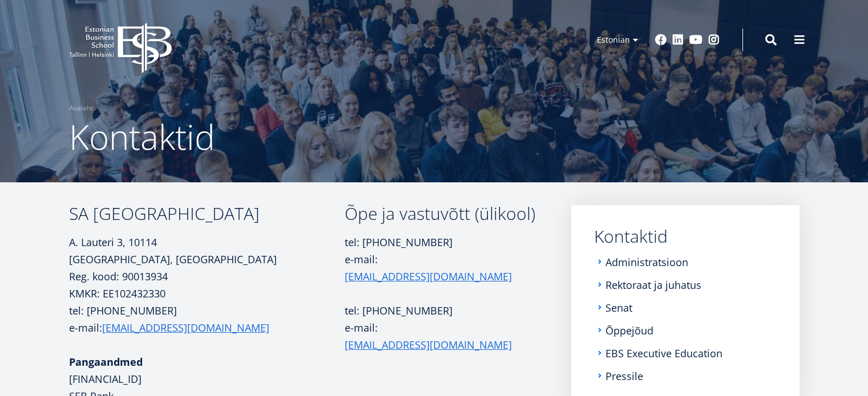 This screenshot has height=396, width=868. I want to click on a: Administratsioon, so click(647, 262).